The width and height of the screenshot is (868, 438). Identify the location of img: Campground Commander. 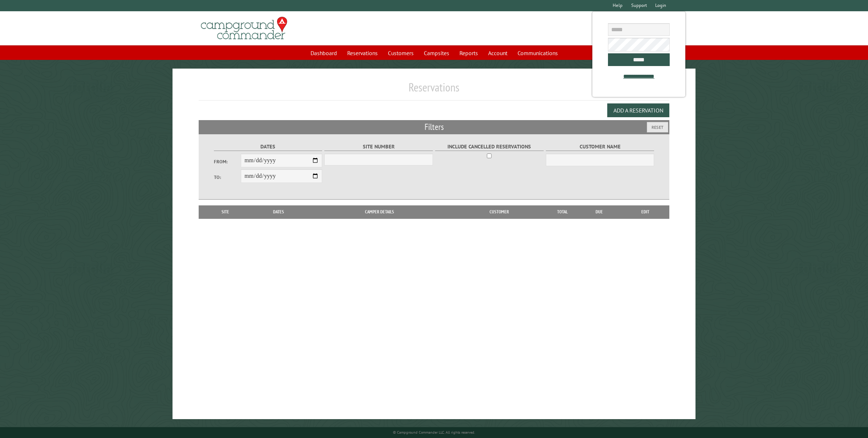
(244, 28).